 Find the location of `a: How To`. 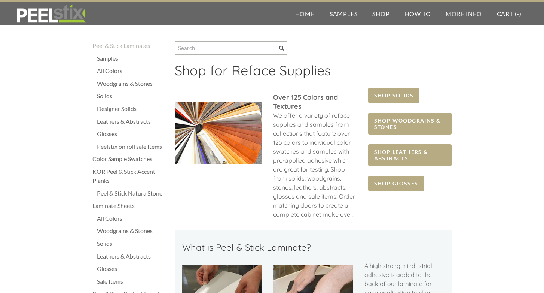

a: How To is located at coordinates (418, 13).